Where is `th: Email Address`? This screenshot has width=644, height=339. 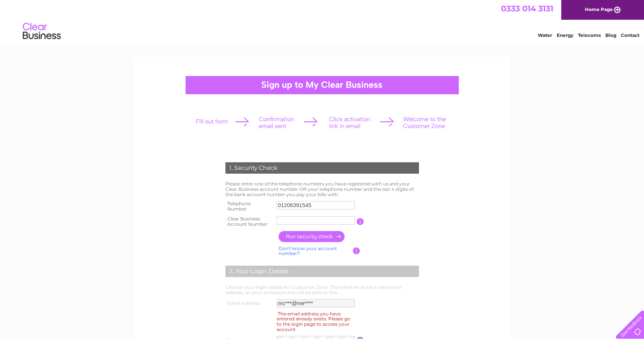 th: Email Address is located at coordinates (249, 304).